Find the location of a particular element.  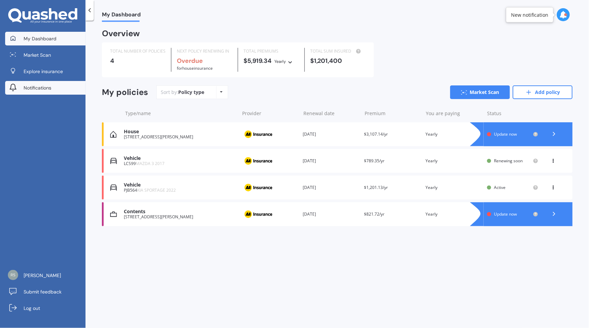

div: NEXT POLICY RENEWING IN is located at coordinates (205, 51).